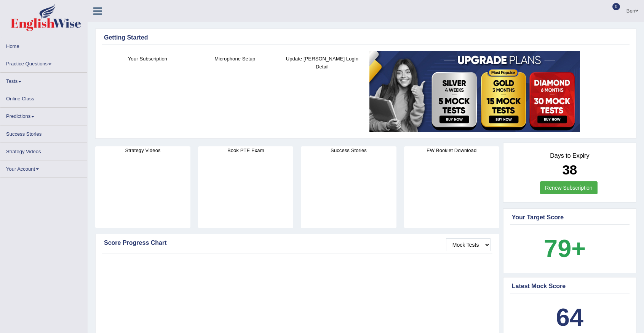 The width and height of the screenshot is (644, 333). Describe the element at coordinates (570, 218) in the screenshot. I see `div: Your Target Score` at that location.